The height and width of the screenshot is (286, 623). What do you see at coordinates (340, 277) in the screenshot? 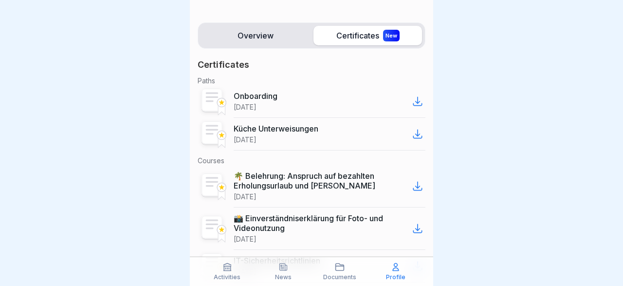
I see `p: Documents` at bounding box center [340, 277].